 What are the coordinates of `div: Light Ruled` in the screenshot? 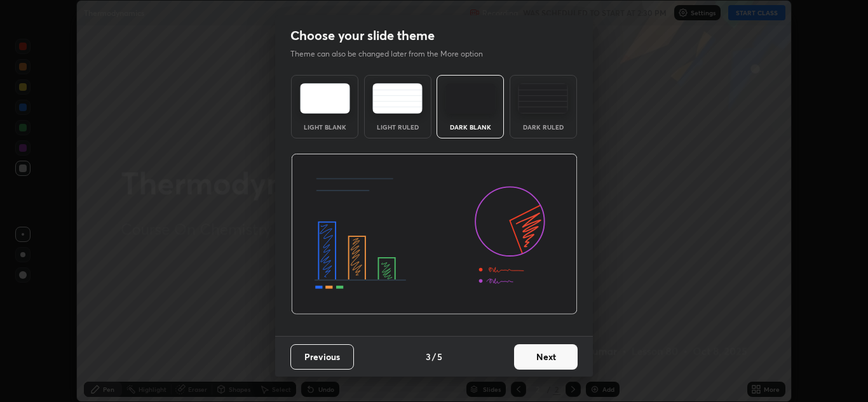 It's located at (397, 128).